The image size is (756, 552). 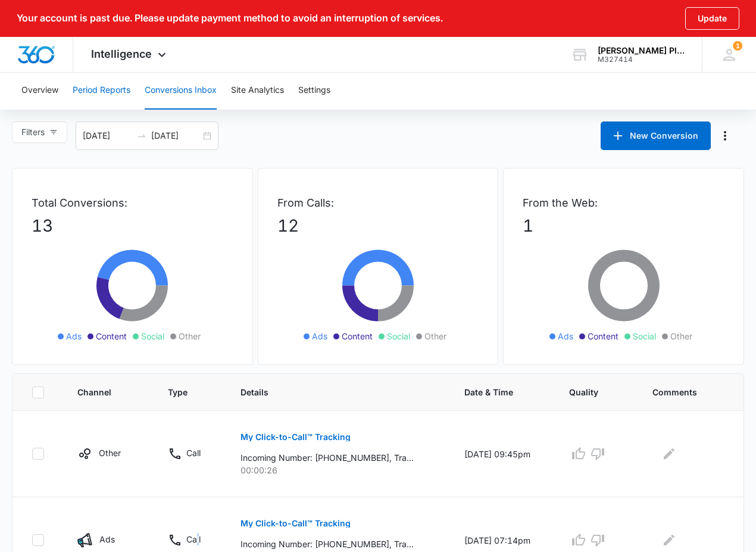 What do you see at coordinates (101, 91) in the screenshot?
I see `button: Period Reports` at bounding box center [101, 91].